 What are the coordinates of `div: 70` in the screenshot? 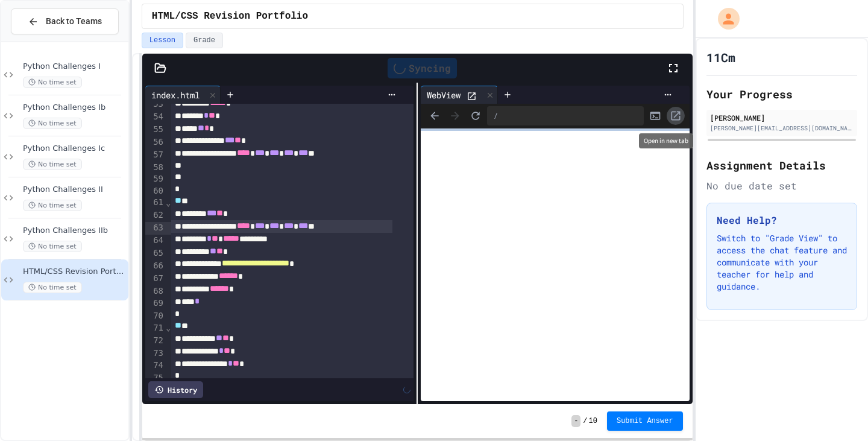 It's located at (155, 316).